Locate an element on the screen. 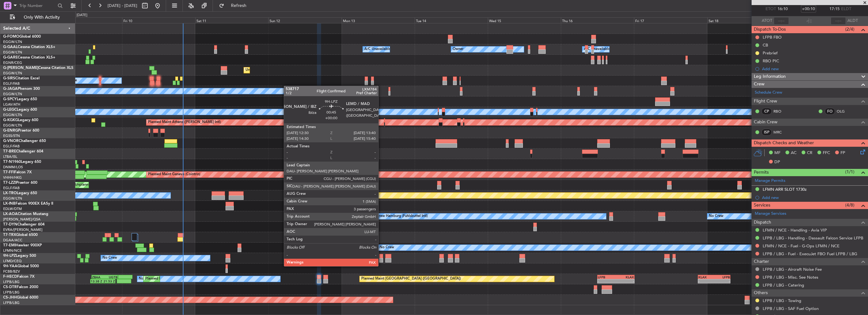 Image resolution: width=868 pixels, height=315 pixels. span: ELDT is located at coordinates (846, 9).